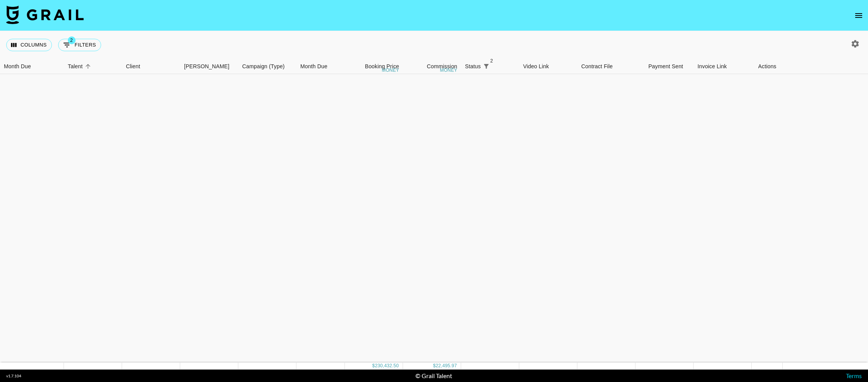 Image resolution: width=868 pixels, height=382 pixels. What do you see at coordinates (387, 366) in the screenshot?
I see `div: 230,432.50` at bounding box center [387, 366].